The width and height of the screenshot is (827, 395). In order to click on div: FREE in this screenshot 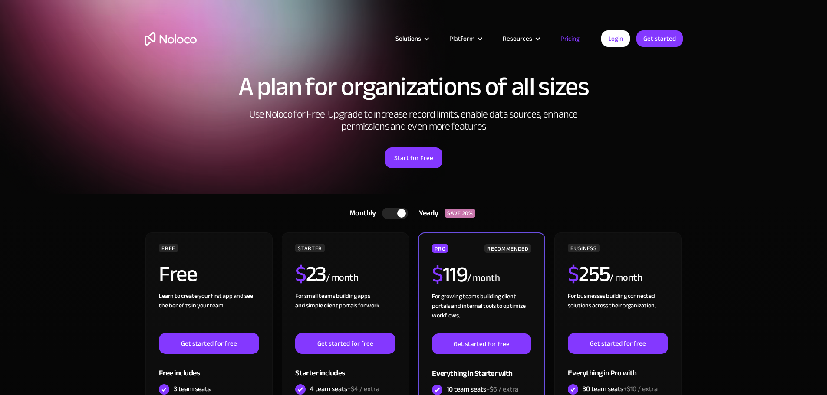, I will do `click(168, 248)`.